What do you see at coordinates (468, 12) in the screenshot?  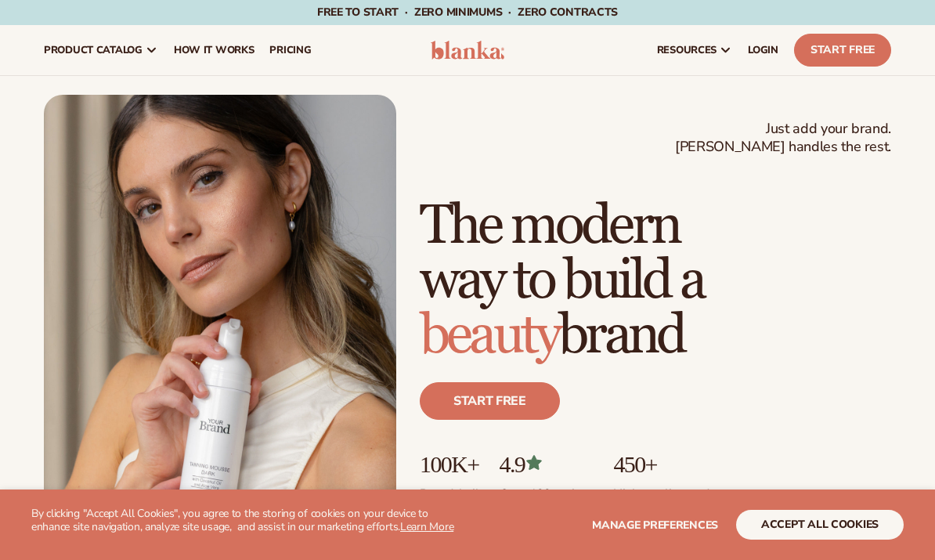 I see `span: Free to start · ZERO minimums · ZERO contracts` at bounding box center [468, 12].